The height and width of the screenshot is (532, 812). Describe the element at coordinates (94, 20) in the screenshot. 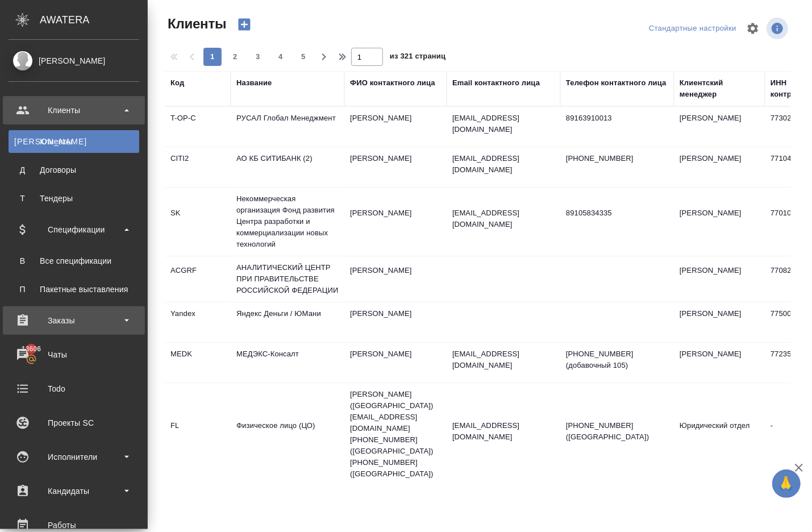

I see `div: AWATERA` at that location.